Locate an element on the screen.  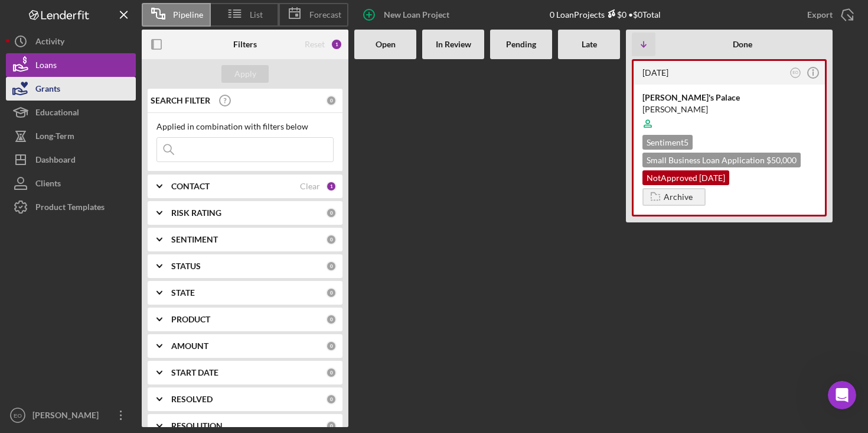
a: Clients is located at coordinates (71, 183).